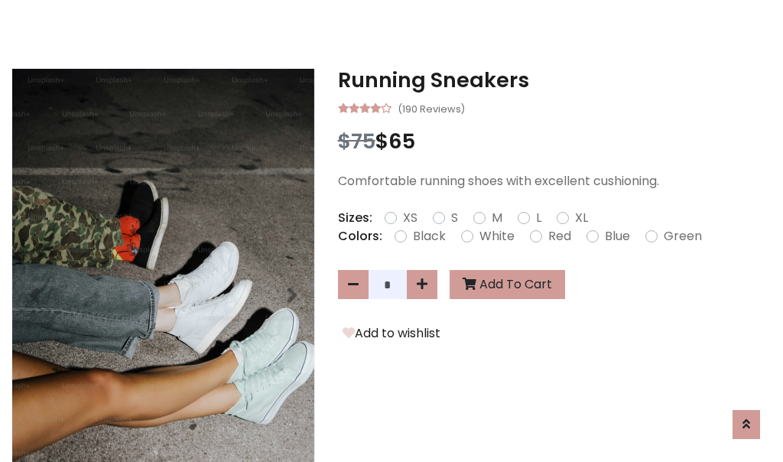 Image resolution: width=783 pixels, height=462 pixels. What do you see at coordinates (683, 236) in the screenshot?
I see `label: Green` at bounding box center [683, 236].